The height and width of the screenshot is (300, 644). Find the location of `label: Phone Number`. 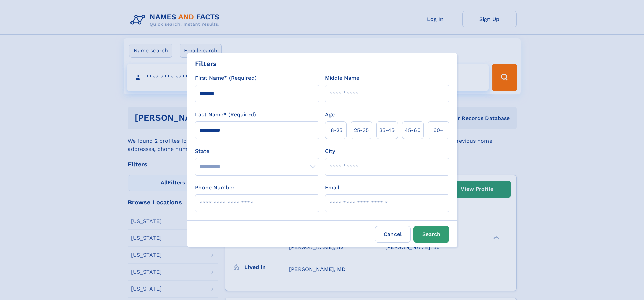

label: Phone Number is located at coordinates (215, 188).